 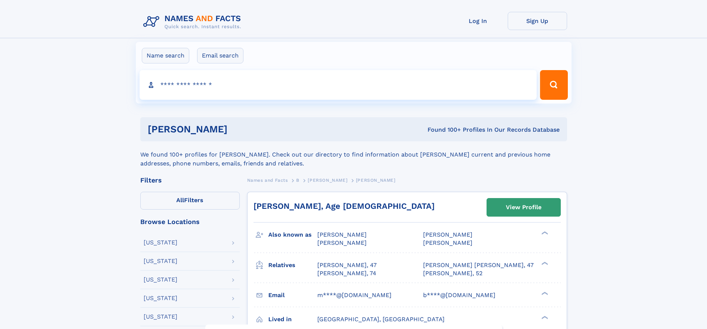 I want to click on label: Filters, so click(x=190, y=201).